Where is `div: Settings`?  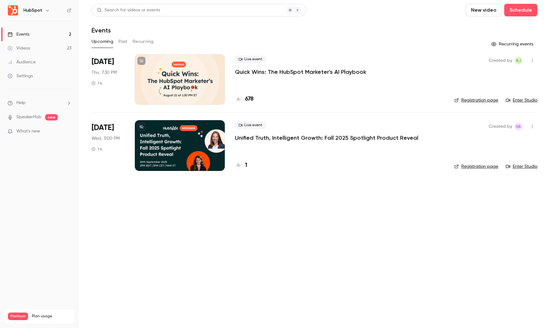
div: Settings is located at coordinates (20, 76).